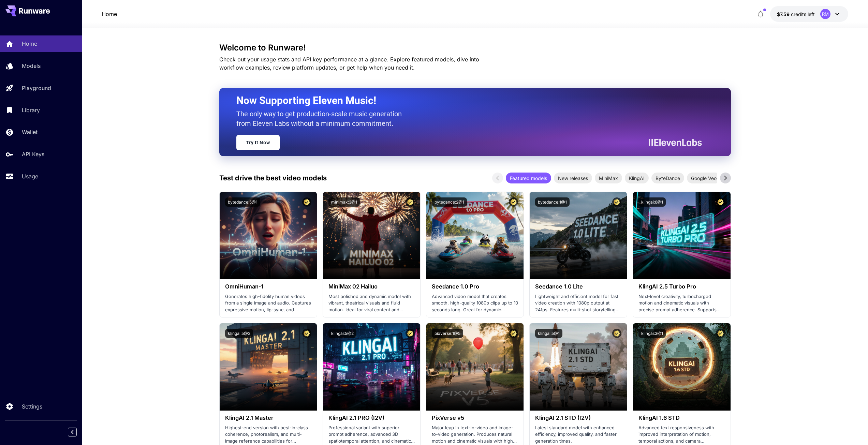  Describe the element at coordinates (474, 418) in the screenshot. I see `h3: PixVerse v5` at that location.